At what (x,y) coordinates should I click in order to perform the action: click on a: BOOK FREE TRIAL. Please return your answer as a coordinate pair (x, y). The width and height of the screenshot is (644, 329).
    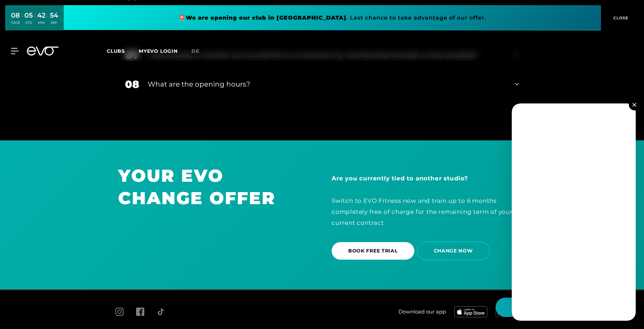
    Looking at the image, I should click on (374, 251).